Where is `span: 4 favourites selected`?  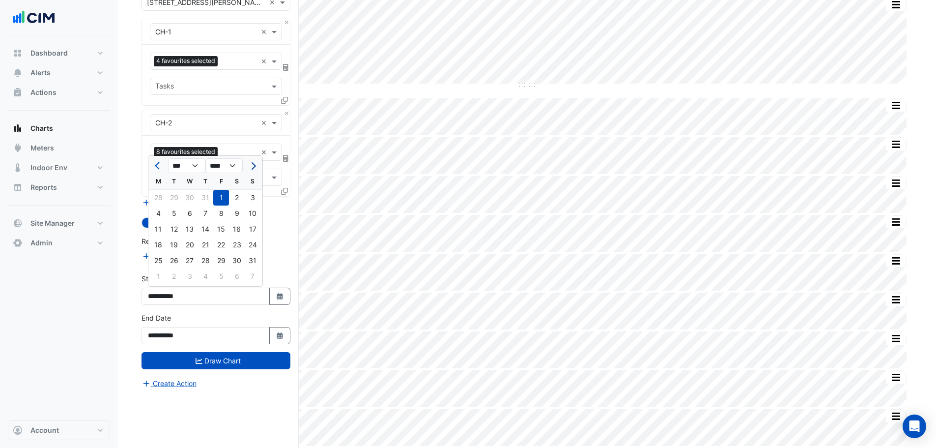 span: 4 favourites selected is located at coordinates (186, 61).